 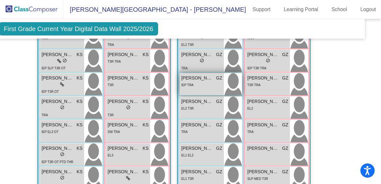 I want to click on span: IEP T3R OT, so click(x=50, y=92).